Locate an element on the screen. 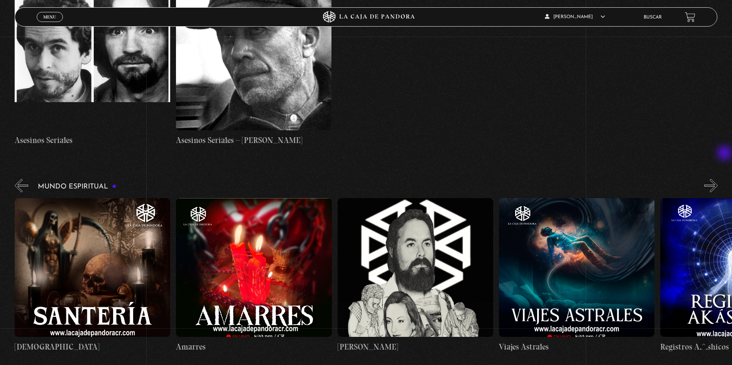 Image resolution: width=732 pixels, height=365 pixels. h3: Mundo Espiritual is located at coordinates (77, 187).